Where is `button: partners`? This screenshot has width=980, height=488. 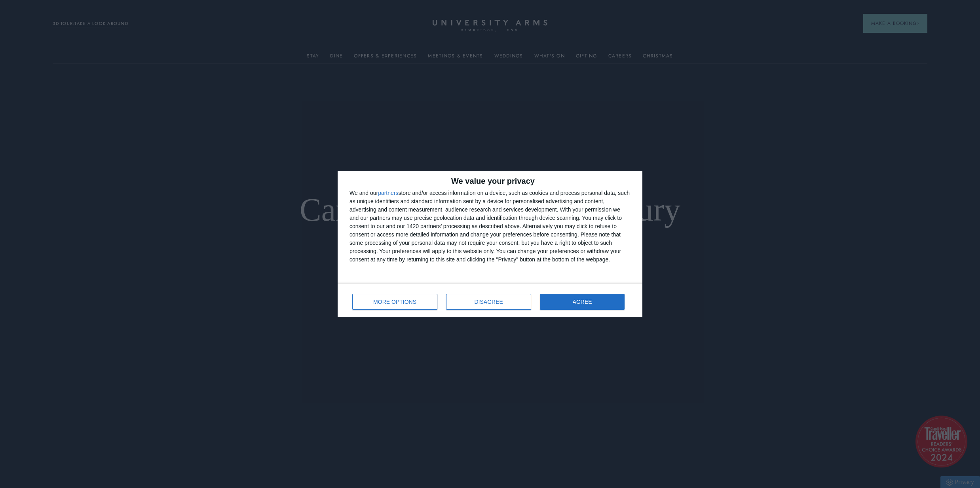 button: partners is located at coordinates (388, 193).